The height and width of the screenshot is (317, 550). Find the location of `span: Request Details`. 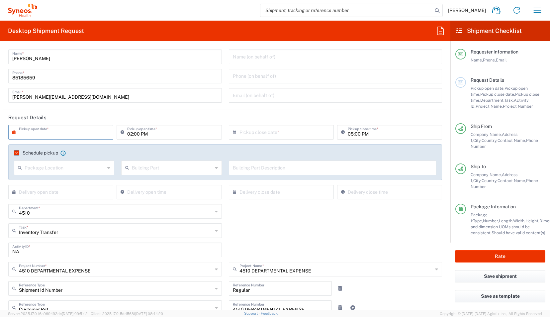

span: Request Details is located at coordinates (488, 80).